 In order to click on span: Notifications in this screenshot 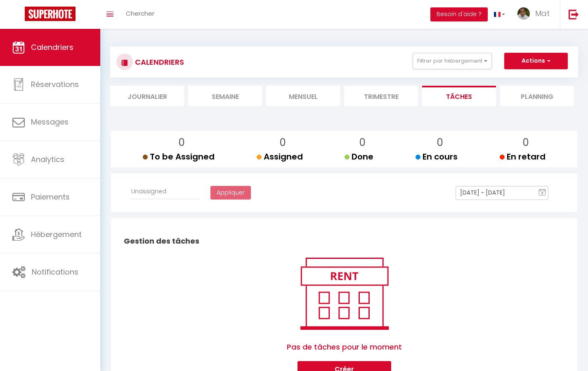, I will do `click(55, 272)`.